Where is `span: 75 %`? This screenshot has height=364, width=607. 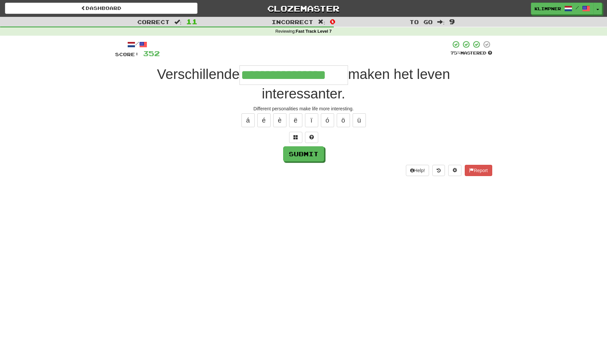
span: 75 % is located at coordinates (456, 53).